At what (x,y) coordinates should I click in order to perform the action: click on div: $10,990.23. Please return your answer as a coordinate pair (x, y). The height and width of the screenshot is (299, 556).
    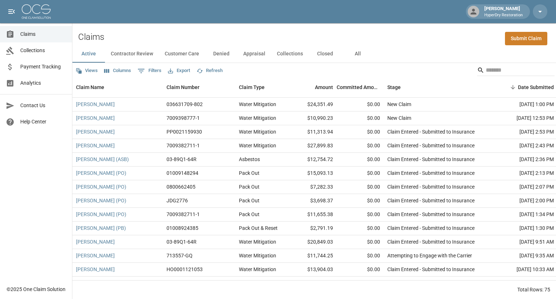
    Looking at the image, I should click on (313, 118).